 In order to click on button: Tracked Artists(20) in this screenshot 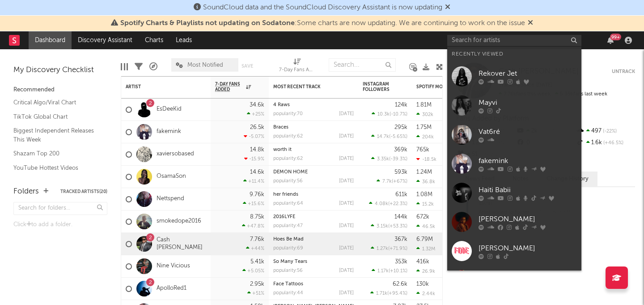, I will do `click(83, 191)`.